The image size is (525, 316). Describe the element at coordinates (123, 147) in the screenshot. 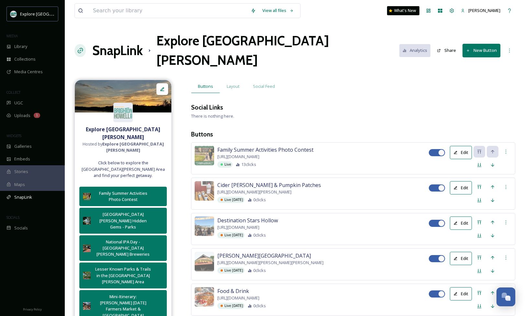

I see `span: Hosted by` at that location.